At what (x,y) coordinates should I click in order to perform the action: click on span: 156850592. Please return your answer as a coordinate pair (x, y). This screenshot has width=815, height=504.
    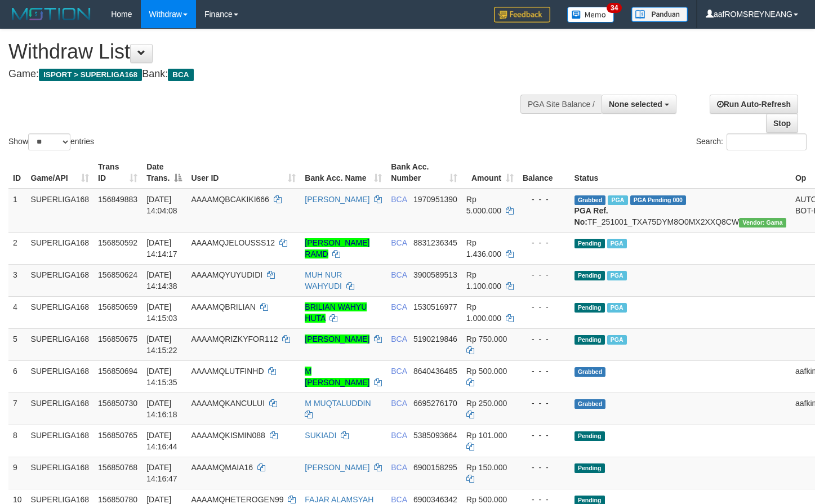
    Looking at the image, I should click on (118, 243).